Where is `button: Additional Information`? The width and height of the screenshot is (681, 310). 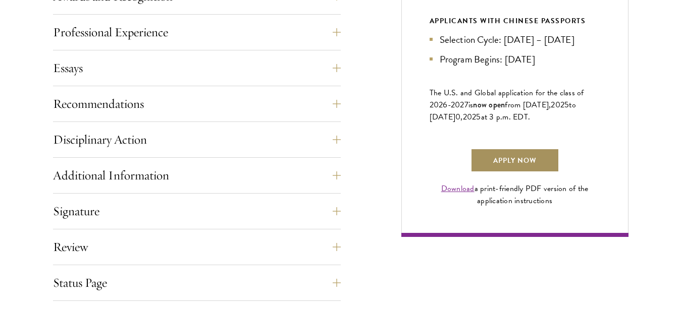 button: Additional Information is located at coordinates (197, 176).